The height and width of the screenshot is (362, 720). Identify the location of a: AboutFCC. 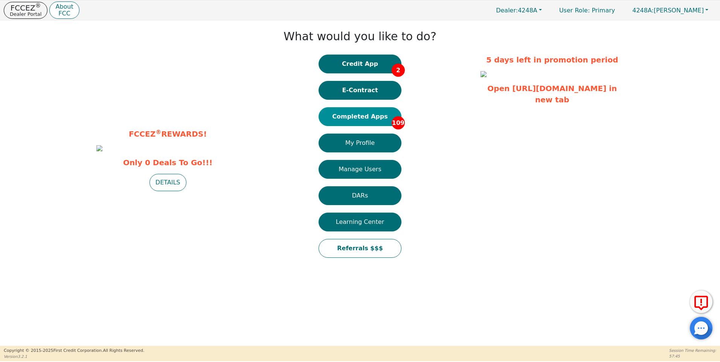
(64, 10).